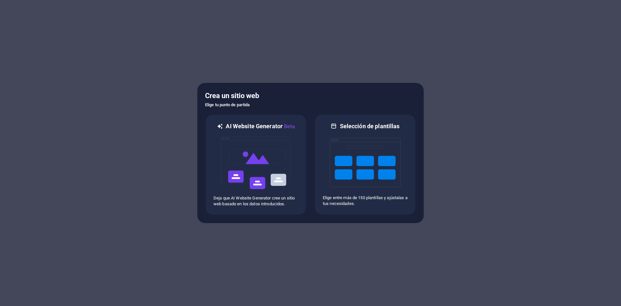 The image size is (621, 306). What do you see at coordinates (370, 126) in the screenshot?
I see `h6: Selección de plantillas` at bounding box center [370, 126].